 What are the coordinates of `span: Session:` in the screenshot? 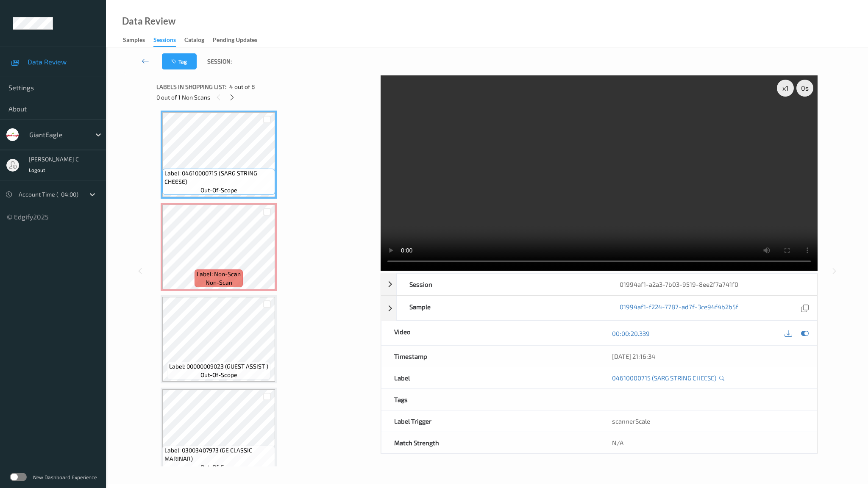 It's located at (220, 62).